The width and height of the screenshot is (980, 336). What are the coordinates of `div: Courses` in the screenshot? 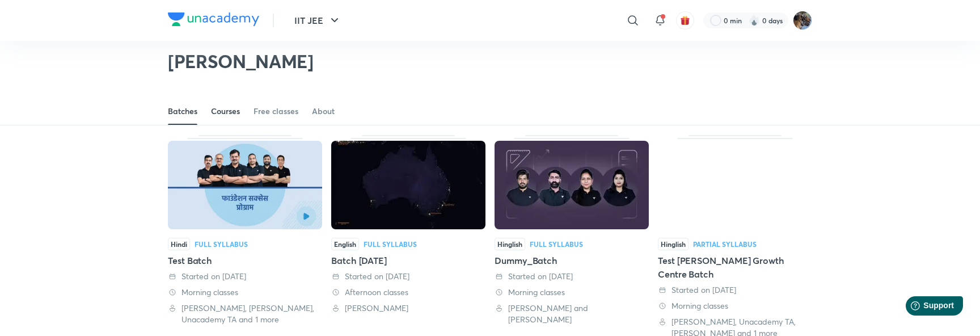 It's located at (226, 111).